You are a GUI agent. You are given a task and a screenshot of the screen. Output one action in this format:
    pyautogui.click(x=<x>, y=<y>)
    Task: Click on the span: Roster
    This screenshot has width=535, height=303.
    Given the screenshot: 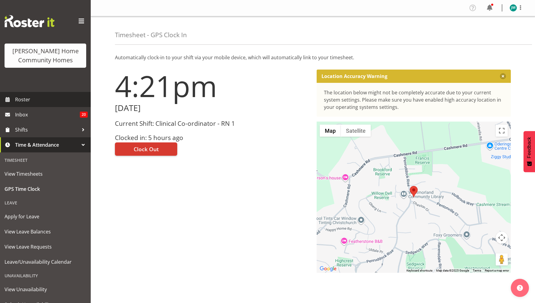 What is the action you would take?
    pyautogui.click(x=51, y=100)
    